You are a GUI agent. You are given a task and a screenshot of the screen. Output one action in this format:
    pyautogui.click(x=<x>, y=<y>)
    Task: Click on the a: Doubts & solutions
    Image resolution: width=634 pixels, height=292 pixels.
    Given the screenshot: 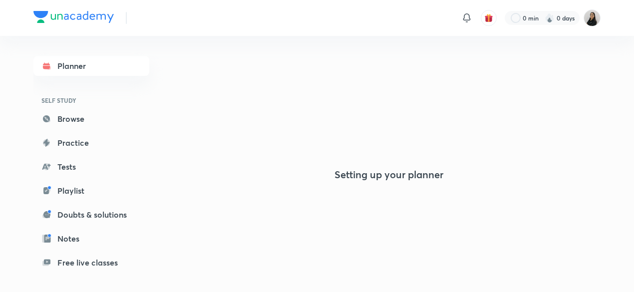 What is the action you would take?
    pyautogui.click(x=91, y=215)
    